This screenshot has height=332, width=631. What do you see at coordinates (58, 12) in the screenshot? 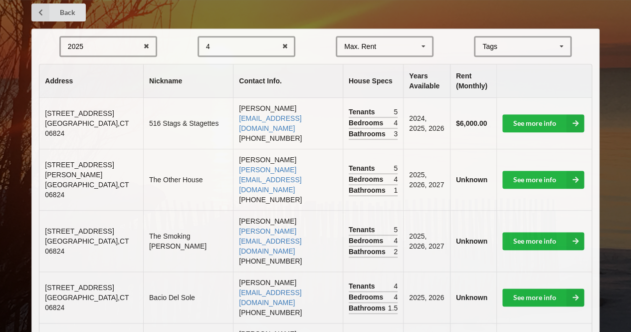
I see `a: Back` at bounding box center [58, 12].